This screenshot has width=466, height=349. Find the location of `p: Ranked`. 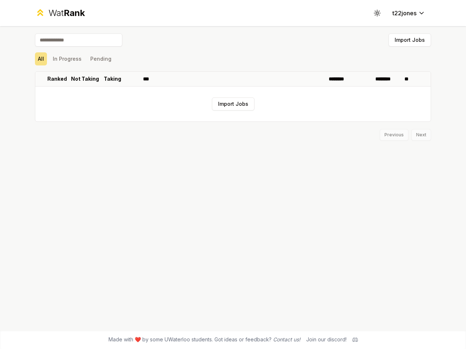

p: Ranked is located at coordinates (57, 79).